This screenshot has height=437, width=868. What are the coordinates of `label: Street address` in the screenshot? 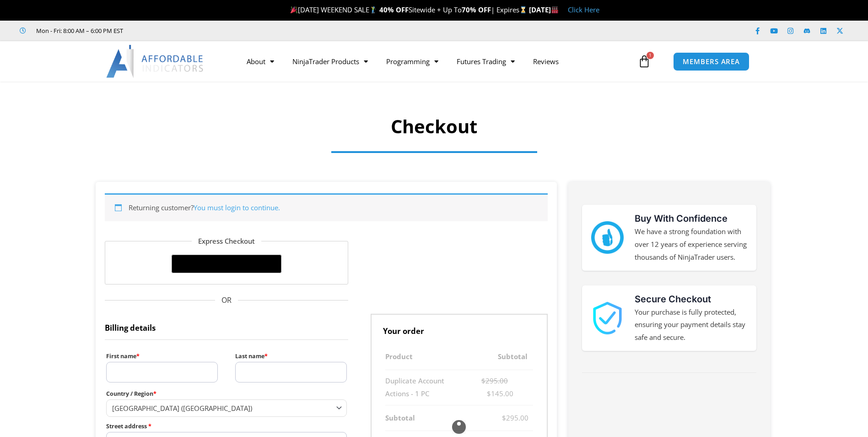 It's located at (227, 426).